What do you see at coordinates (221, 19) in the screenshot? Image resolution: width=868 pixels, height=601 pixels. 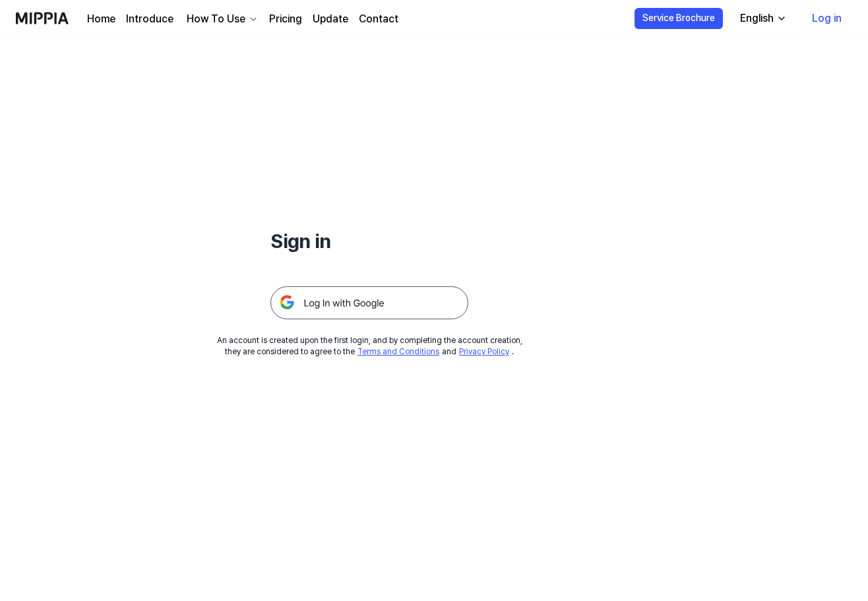 I see `button: How To Use` at bounding box center [221, 19].